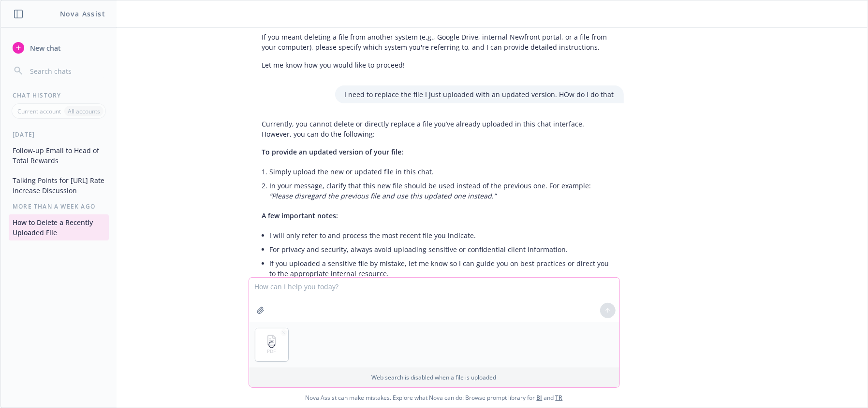  Describe the element at coordinates (59, 156) in the screenshot. I see `button: Follow-up Email to Head of Total Rewards` at that location.